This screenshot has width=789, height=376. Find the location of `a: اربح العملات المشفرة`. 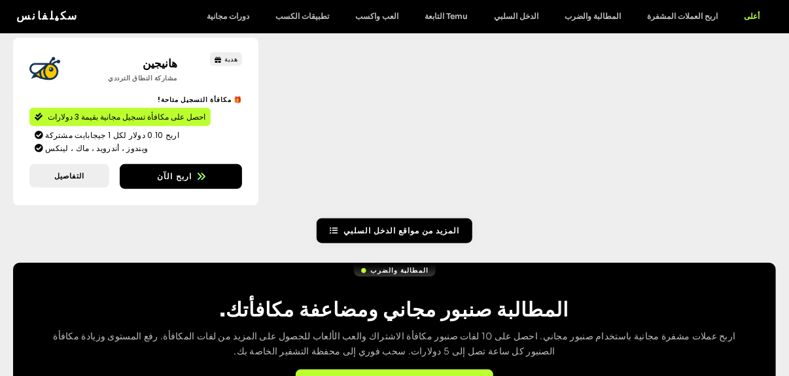

a: اربح العملات المشفرة is located at coordinates (682, 16).